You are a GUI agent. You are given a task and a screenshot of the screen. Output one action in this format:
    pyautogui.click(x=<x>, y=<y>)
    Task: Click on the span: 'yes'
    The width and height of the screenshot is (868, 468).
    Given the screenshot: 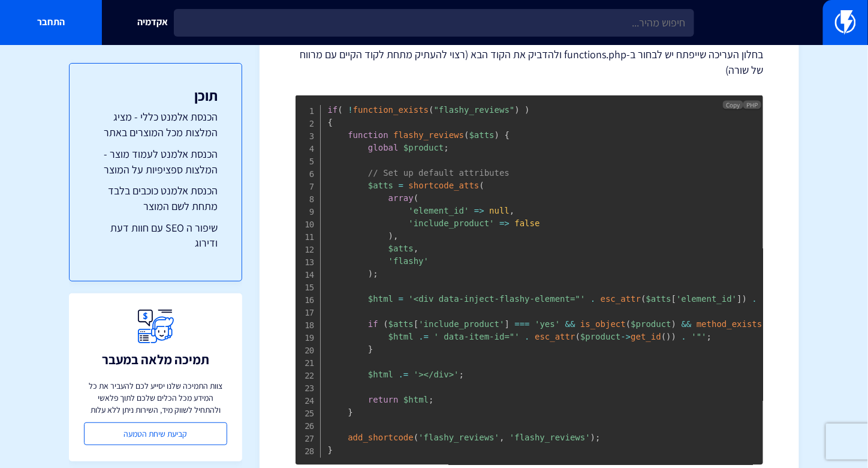 What is the action you would take?
    pyautogui.click(x=547, y=324)
    